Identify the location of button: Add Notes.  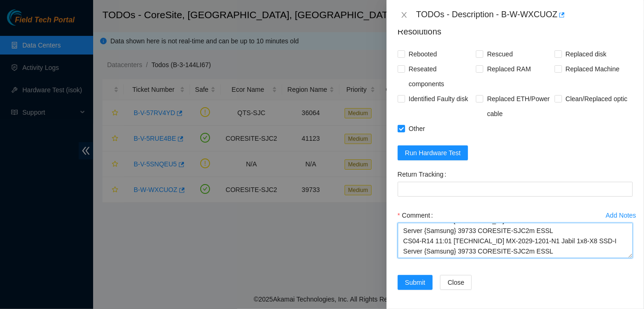
(621, 215).